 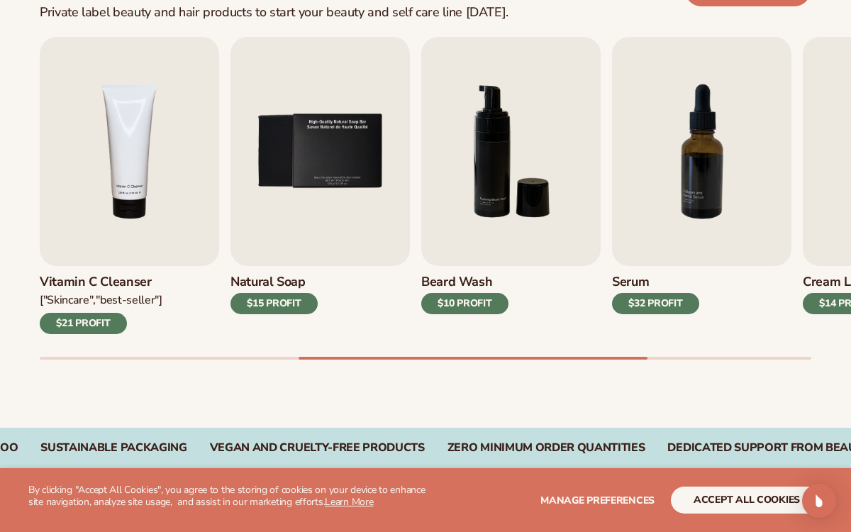 What do you see at coordinates (317, 448) in the screenshot?
I see `div: VEGAN AND CRUELTY-FREE PRODUCTS` at bounding box center [317, 448].